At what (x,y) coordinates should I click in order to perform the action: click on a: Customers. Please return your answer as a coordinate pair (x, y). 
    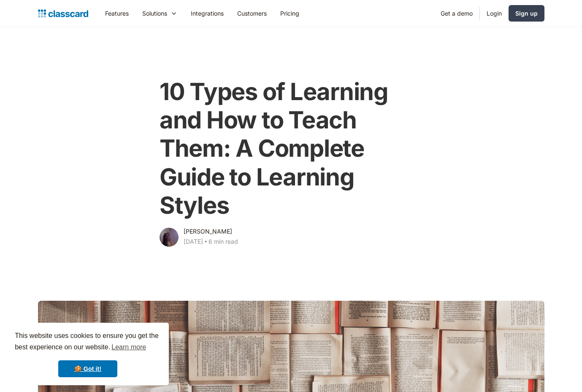
    Looking at the image, I should click on (252, 13).